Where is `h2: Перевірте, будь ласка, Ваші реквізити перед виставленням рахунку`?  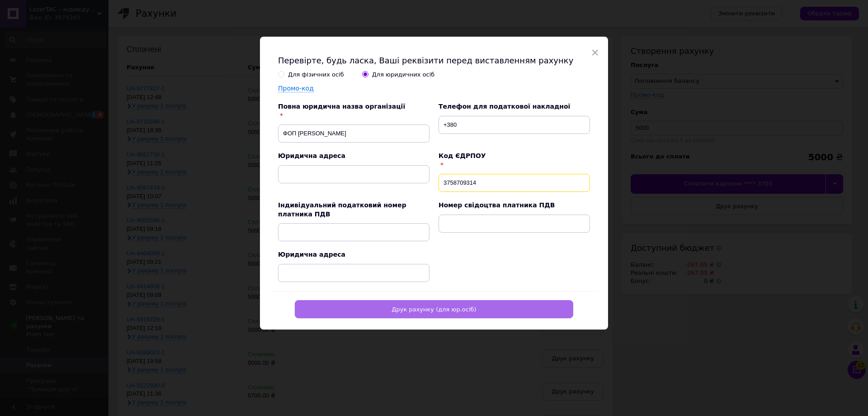
h2: Перевірте, будь ласка, Ваші реквізити перед виставленням рахунку is located at coordinates (434, 60).